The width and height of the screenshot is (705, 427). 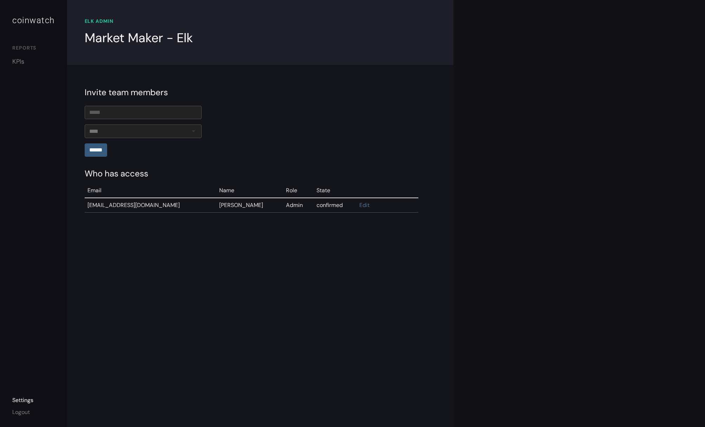 What do you see at coordinates (364, 205) in the screenshot?
I see `a: Edit` at bounding box center [364, 205].